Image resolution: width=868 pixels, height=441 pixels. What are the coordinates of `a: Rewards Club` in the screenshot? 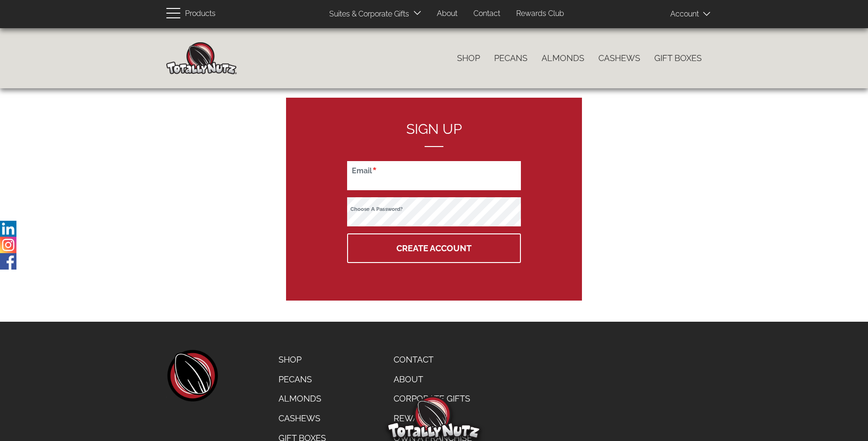 It's located at (540, 13).